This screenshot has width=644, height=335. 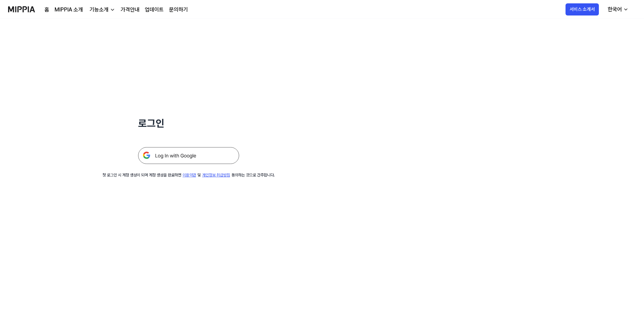 I want to click on button: 기능소개, so click(x=102, y=10).